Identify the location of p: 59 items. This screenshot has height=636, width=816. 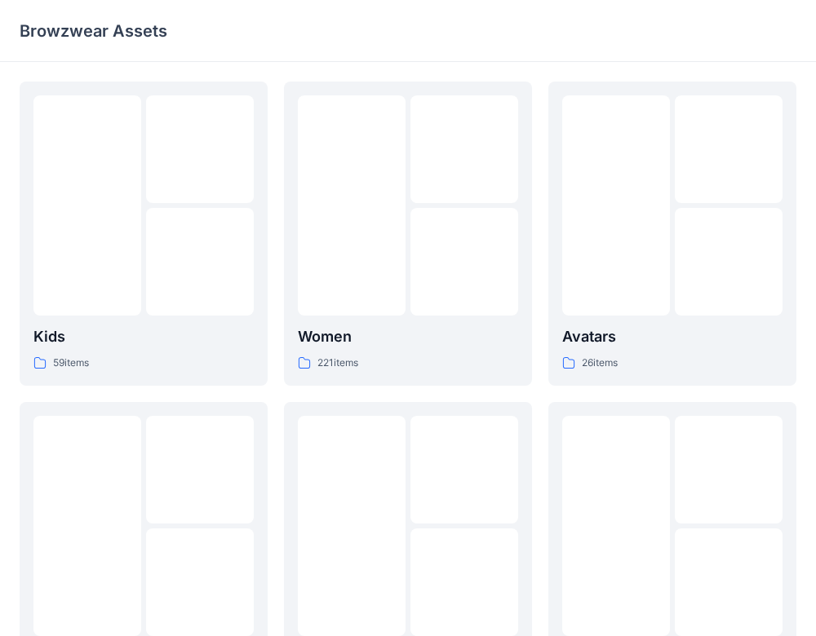
(71, 363).